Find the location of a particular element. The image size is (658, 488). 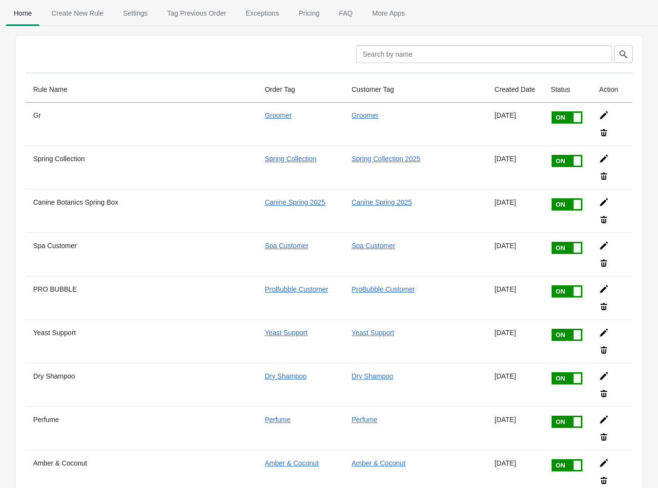

span: Create New Rule is located at coordinates (77, 13).